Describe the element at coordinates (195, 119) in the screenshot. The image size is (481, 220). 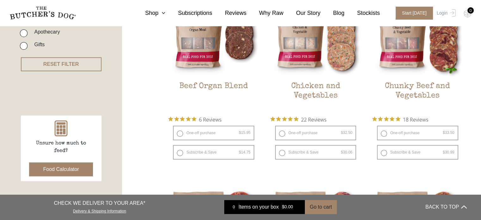
I see `button: Rated 5 out of 5 stars from 6 reviews. Jump to reviews.` at that location.